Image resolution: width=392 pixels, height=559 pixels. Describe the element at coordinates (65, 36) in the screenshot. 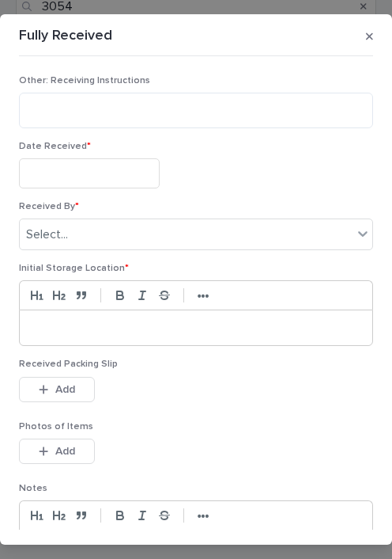

I see `p: Fully Received` at that location.